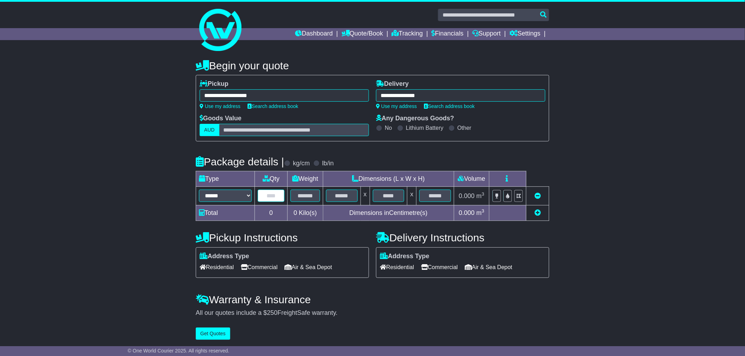  I want to click on button: Get Quotes, so click(213, 334).